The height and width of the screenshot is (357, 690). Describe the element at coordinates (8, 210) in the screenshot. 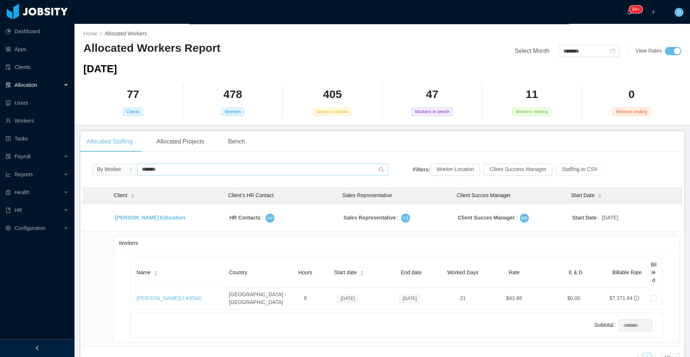

I see `i: icon: book` at that location.